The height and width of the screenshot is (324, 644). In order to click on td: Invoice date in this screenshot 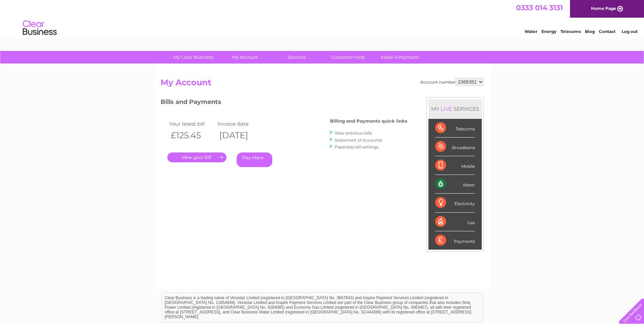, I will do `click(240, 124)`.